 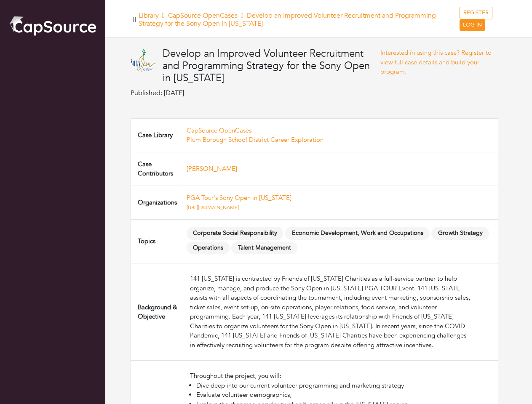 What do you see at coordinates (157, 135) in the screenshot?
I see `td: Case Library` at bounding box center [157, 135].